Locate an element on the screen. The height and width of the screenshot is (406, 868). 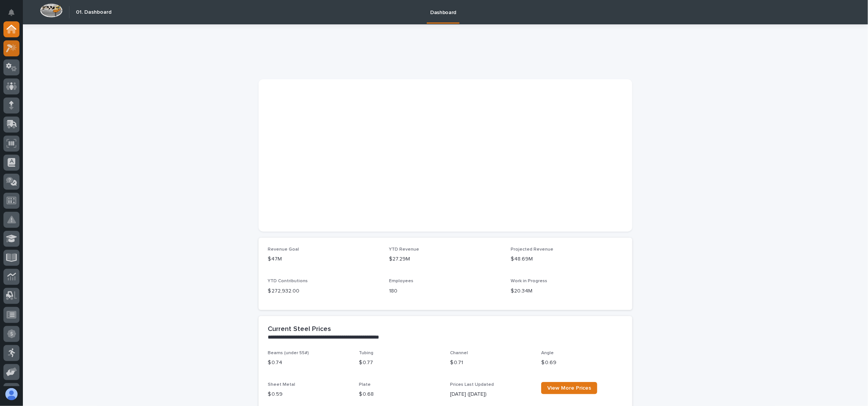
p: $ 0.68 is located at coordinates (400, 395).